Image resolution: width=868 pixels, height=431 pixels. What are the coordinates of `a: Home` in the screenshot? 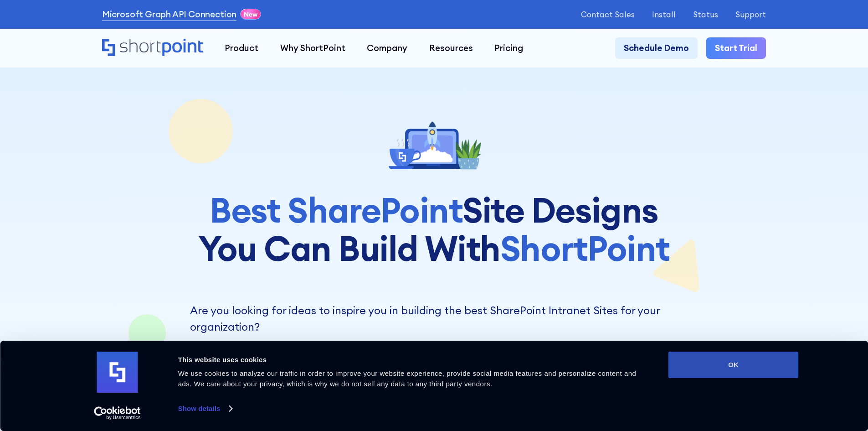 It's located at (152, 48).